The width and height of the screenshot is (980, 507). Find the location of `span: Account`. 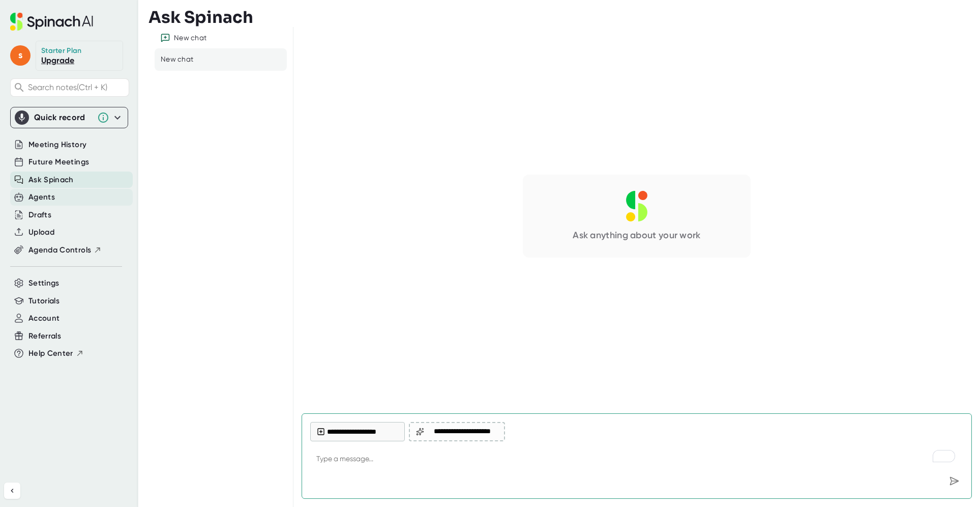

span: Account is located at coordinates (44, 318).